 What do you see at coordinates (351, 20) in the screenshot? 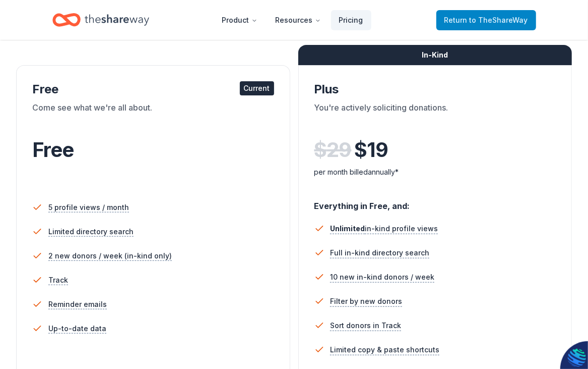
I see `a: Pricing` at bounding box center [351, 20].